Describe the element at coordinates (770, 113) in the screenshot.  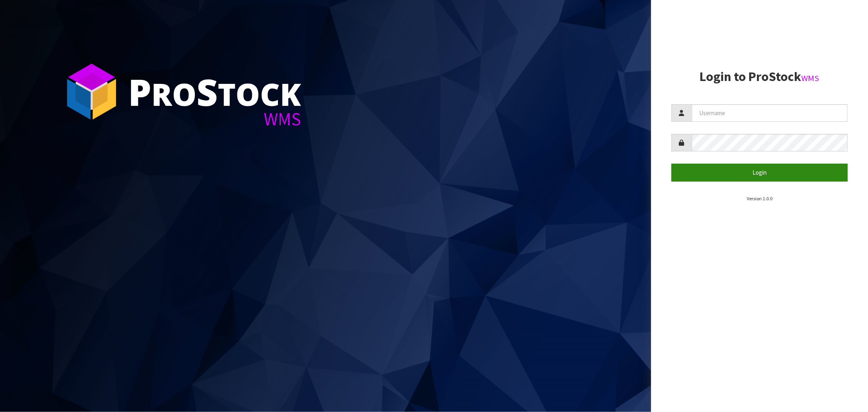
I see `input: Username` at that location.